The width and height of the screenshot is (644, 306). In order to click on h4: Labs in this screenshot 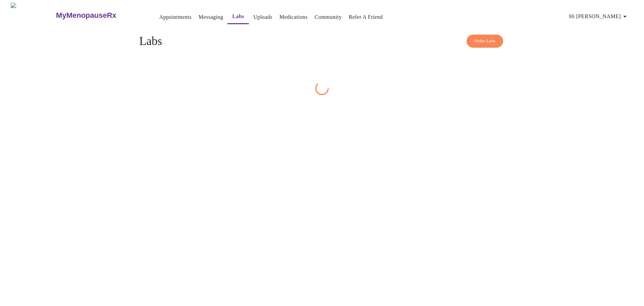, I will do `click(322, 41)`.